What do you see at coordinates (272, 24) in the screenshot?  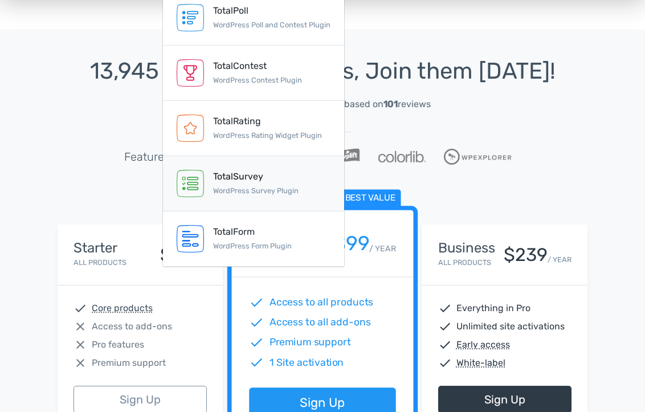 I see `small: WordPress Poll and Contest Plugin` at bounding box center [272, 24].